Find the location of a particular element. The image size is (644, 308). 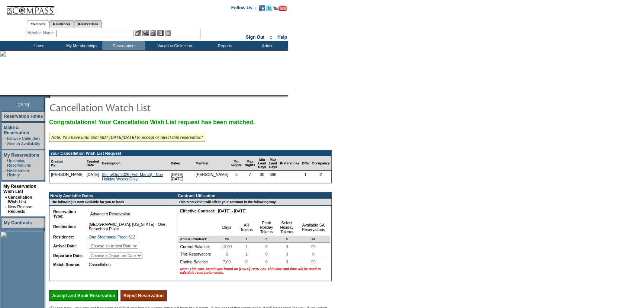

td: Min Nights is located at coordinates (237, 163).